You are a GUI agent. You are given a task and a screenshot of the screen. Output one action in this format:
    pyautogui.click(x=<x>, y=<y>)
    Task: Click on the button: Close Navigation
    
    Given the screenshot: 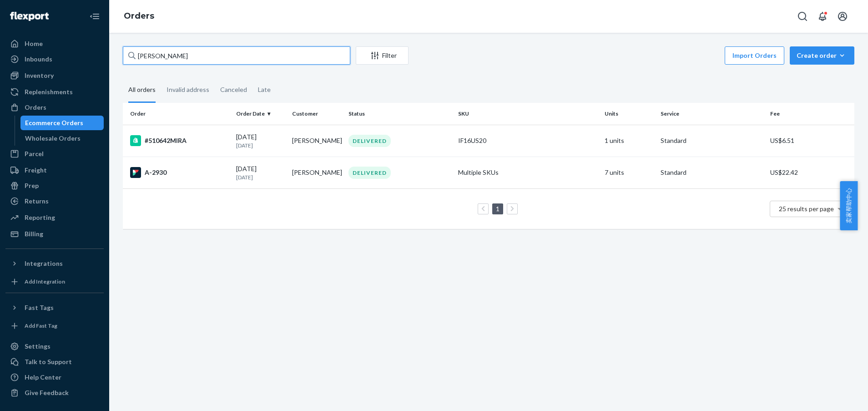 What is the action you would take?
    pyautogui.click(x=95, y=16)
    